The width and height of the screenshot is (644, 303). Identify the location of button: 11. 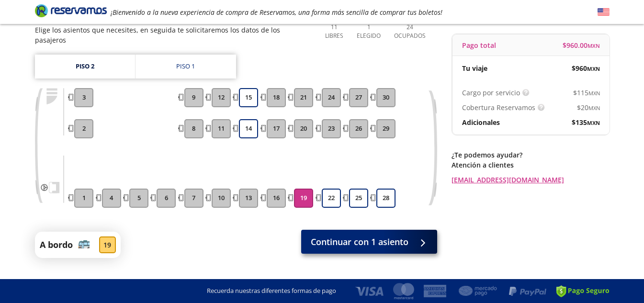
(221, 129).